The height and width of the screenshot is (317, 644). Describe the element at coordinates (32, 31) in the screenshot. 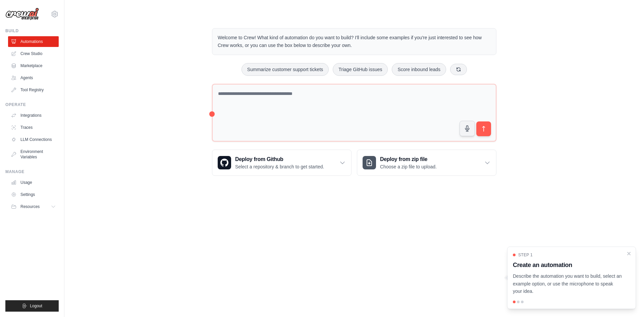

I see `div: Build` at that location.